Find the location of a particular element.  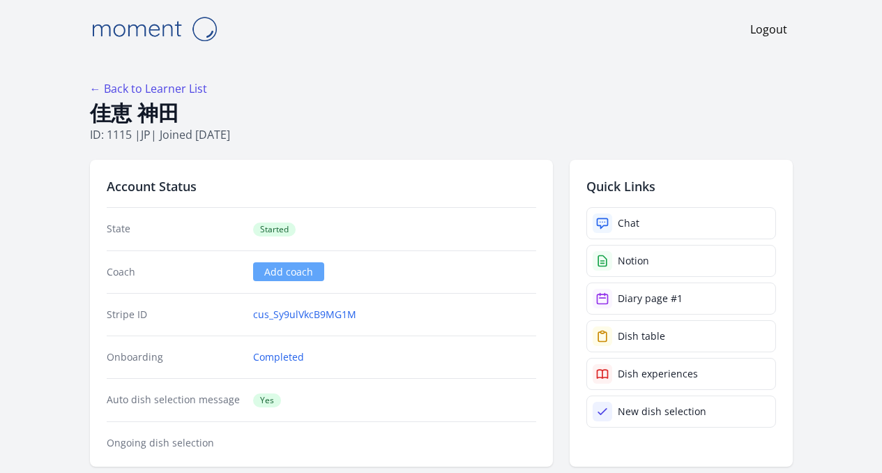

a: cus_Sy9ulVkcB9MG1M is located at coordinates (305, 315).